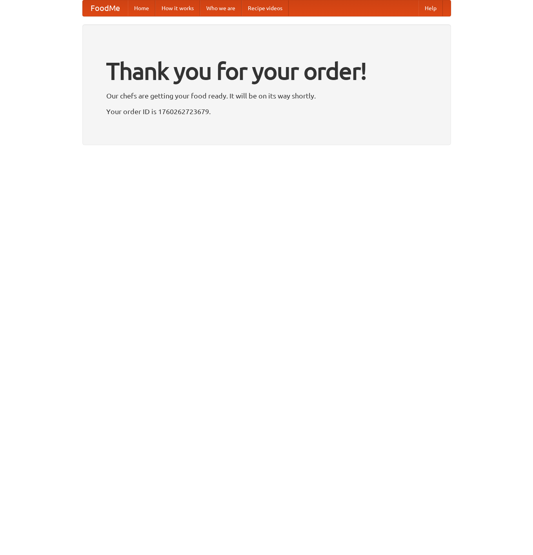 This screenshot has height=555, width=533. Describe the element at coordinates (267, 96) in the screenshot. I see `p: Our chefs are getting your food ready. It will be on its way shortly.` at that location.